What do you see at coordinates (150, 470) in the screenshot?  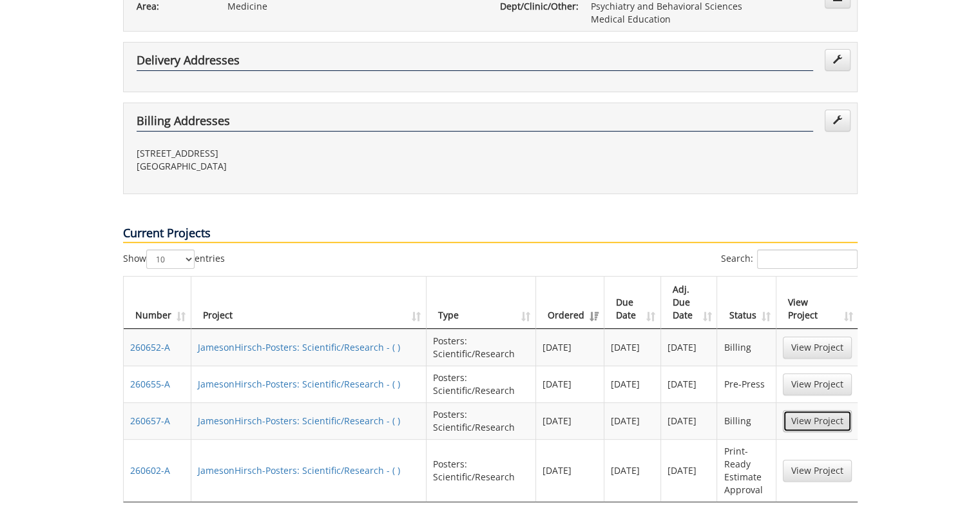 I see `a: 260602-A` at bounding box center [150, 470].